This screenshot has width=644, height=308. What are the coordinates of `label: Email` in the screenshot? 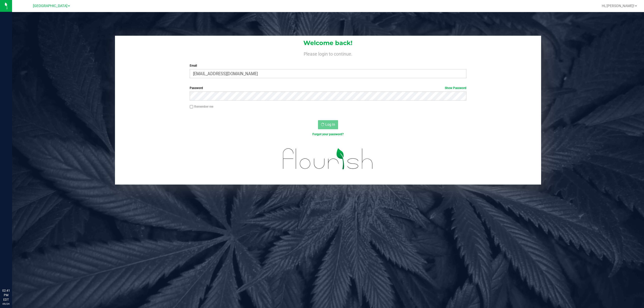 It's located at (328, 66).